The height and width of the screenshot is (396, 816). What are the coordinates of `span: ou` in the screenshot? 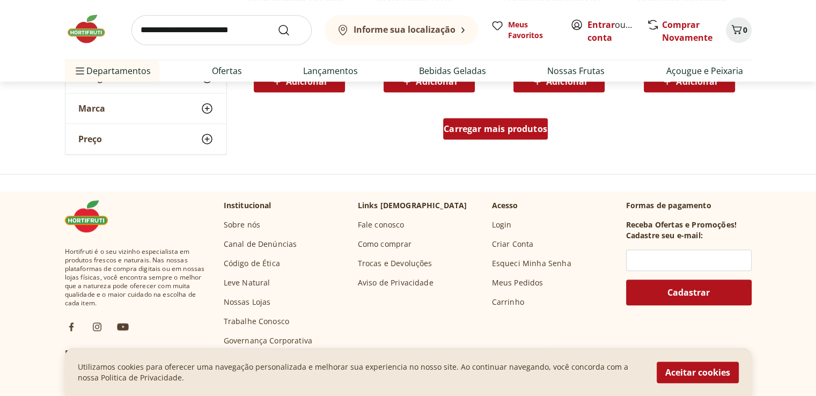 It's located at (611, 31).